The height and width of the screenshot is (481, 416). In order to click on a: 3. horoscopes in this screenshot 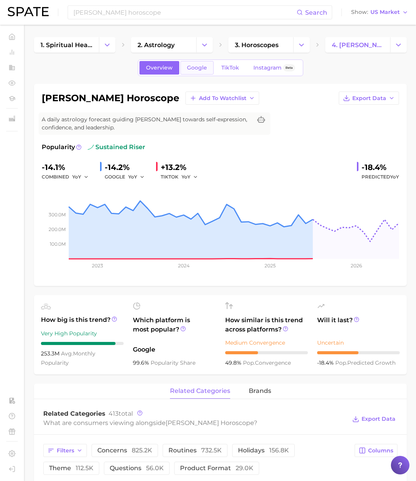, I will do `click(261, 45)`.